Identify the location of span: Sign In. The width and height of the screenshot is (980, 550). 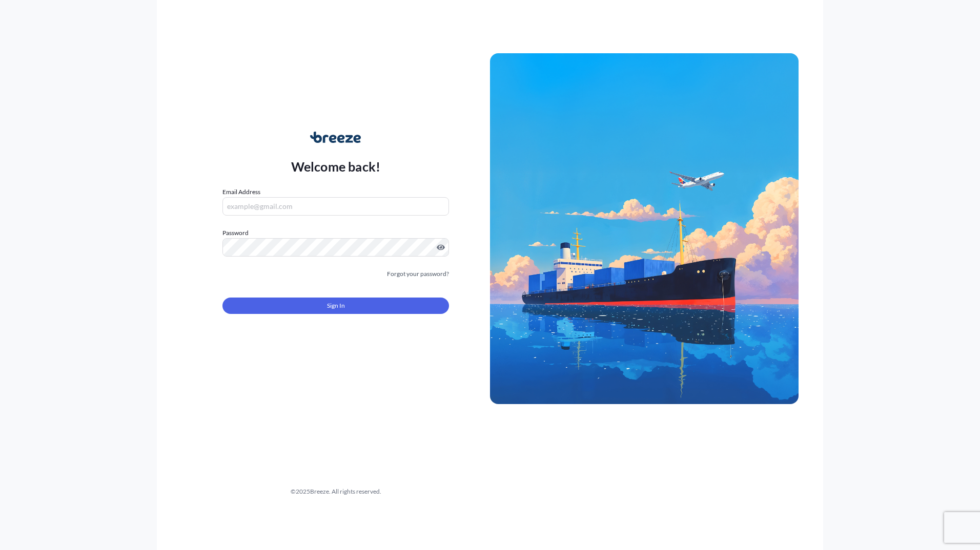
(335, 306).